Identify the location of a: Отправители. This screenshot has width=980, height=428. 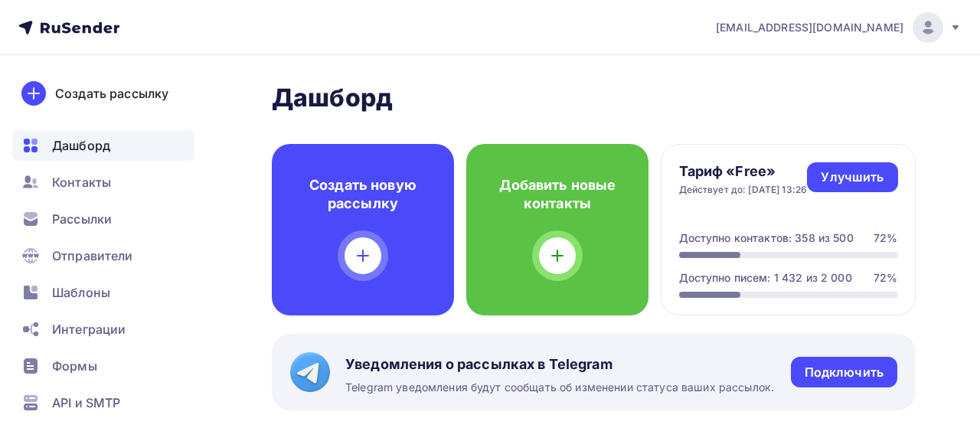
(103, 255).